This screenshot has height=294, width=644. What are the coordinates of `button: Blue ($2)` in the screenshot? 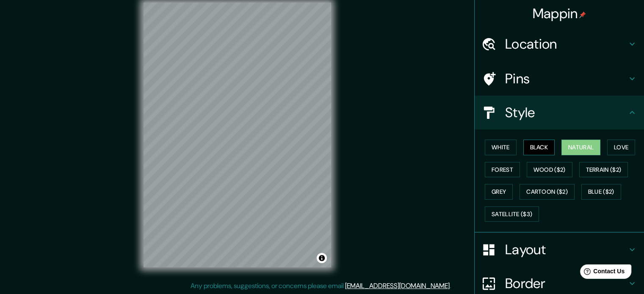 It's located at (601, 192).